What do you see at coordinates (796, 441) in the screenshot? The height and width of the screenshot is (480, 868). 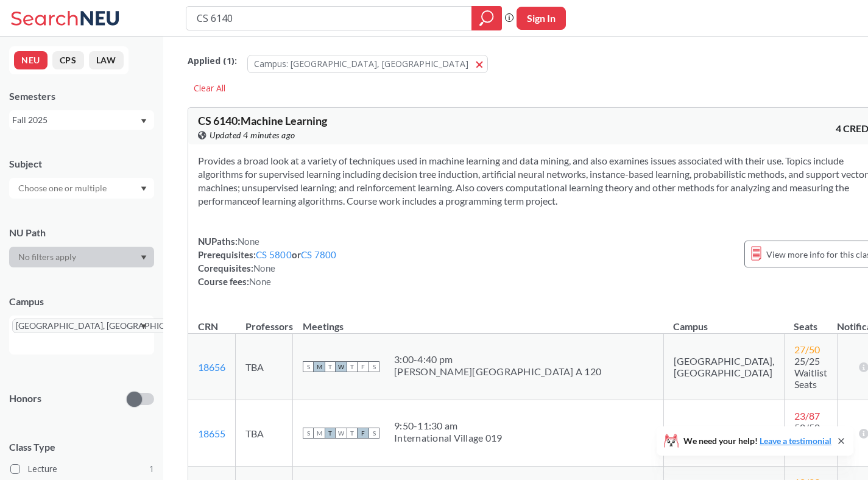 I see `a: Leave a testimonial` at bounding box center [796, 441].